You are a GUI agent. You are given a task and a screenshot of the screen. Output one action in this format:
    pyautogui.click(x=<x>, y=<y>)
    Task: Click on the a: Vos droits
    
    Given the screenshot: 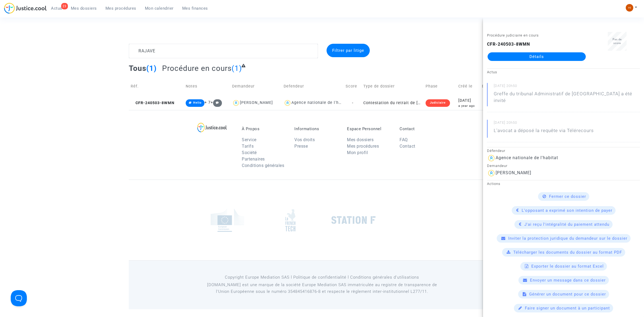 What is the action you would take?
    pyautogui.click(x=305, y=140)
    